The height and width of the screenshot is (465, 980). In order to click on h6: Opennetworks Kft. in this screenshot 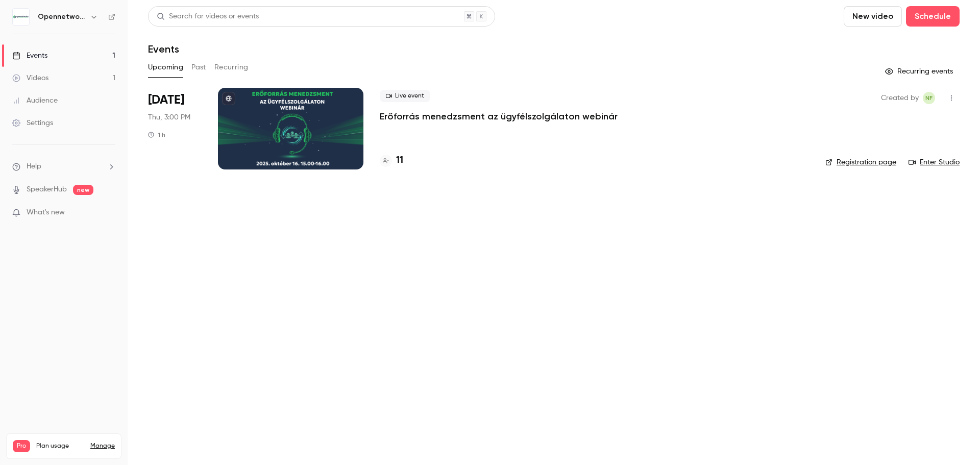, I will do `click(62, 17)`.